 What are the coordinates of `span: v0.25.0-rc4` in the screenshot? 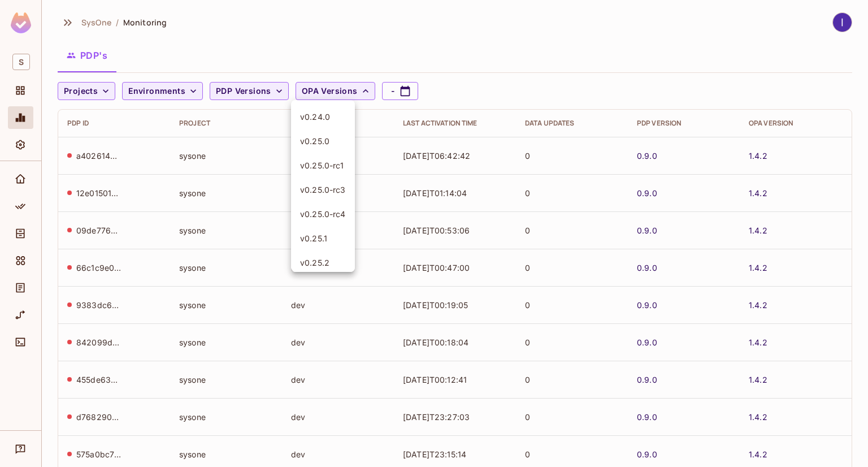 It's located at (323, 214).